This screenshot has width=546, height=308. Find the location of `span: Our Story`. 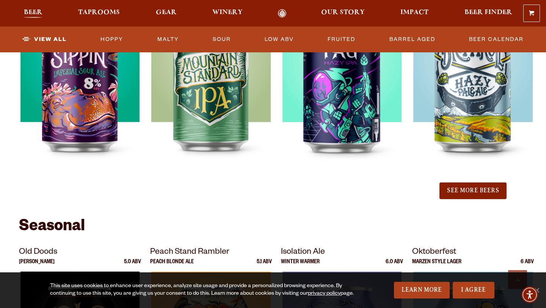

span: Our Story is located at coordinates (343, 13).